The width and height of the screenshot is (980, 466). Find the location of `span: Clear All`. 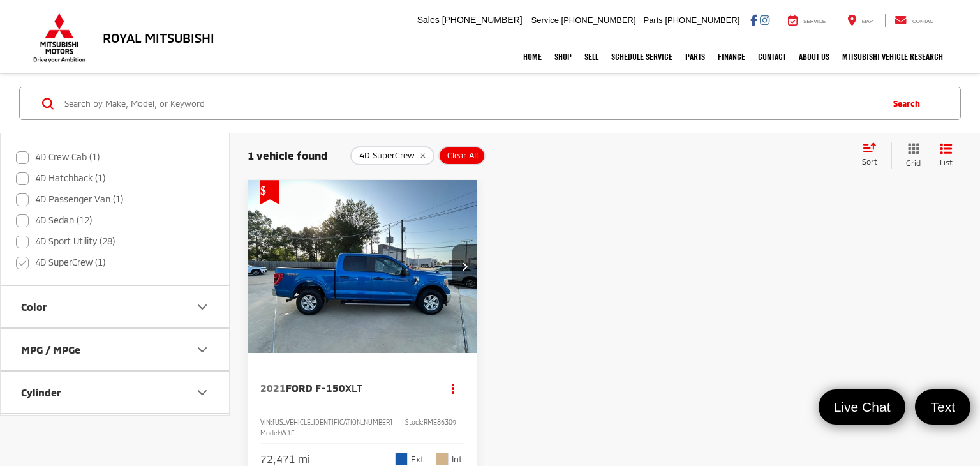

span: Clear All is located at coordinates (462, 156).